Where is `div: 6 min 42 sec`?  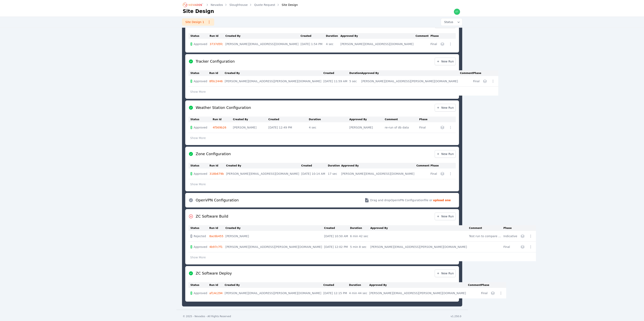
div: 6 min 42 sec is located at coordinates (359, 236).